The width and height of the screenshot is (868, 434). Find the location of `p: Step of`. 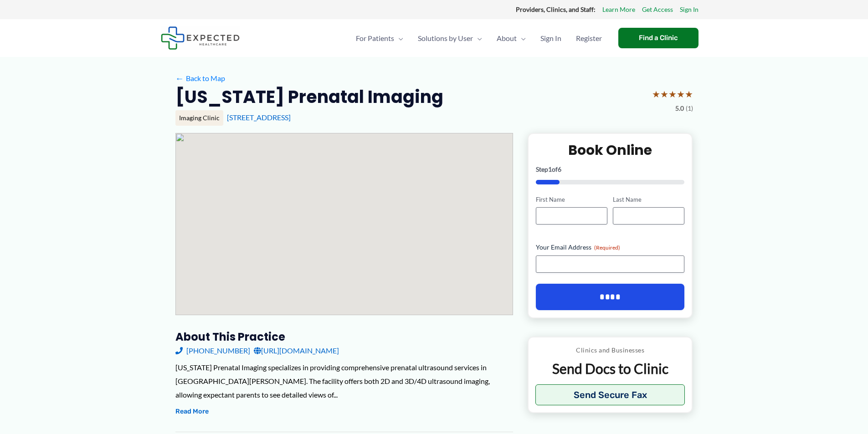

p: Step of is located at coordinates (610, 169).